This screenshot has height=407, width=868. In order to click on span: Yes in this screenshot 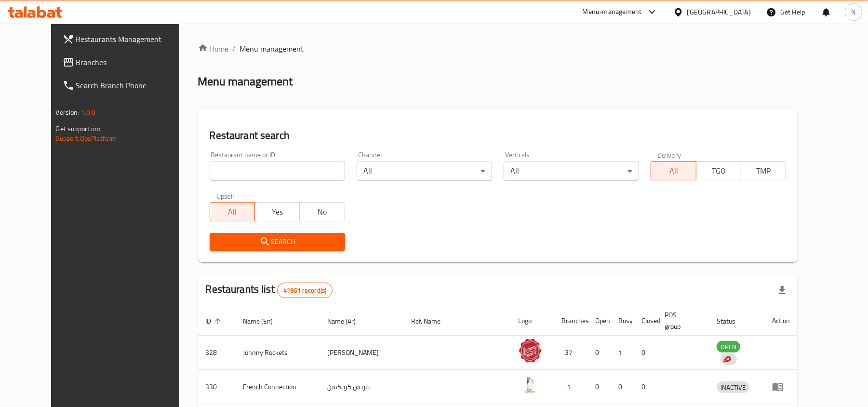, I will do `click(277, 212)`.